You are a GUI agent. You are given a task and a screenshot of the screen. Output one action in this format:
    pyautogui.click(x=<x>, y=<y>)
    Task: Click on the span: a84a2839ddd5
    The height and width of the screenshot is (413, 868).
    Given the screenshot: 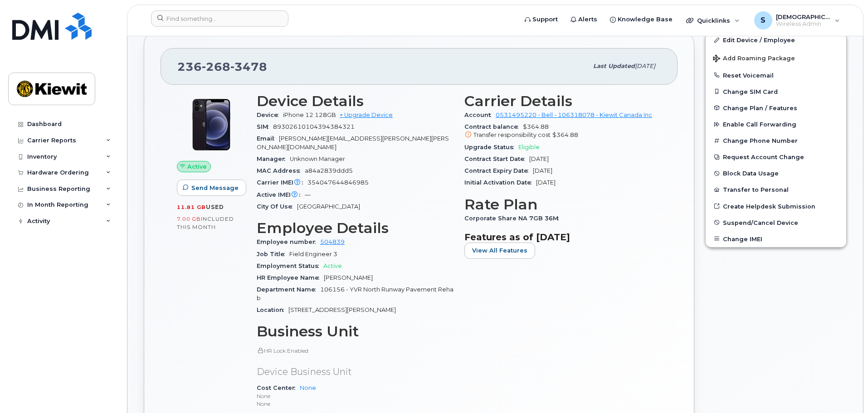 What is the action you would take?
    pyautogui.click(x=328, y=170)
    